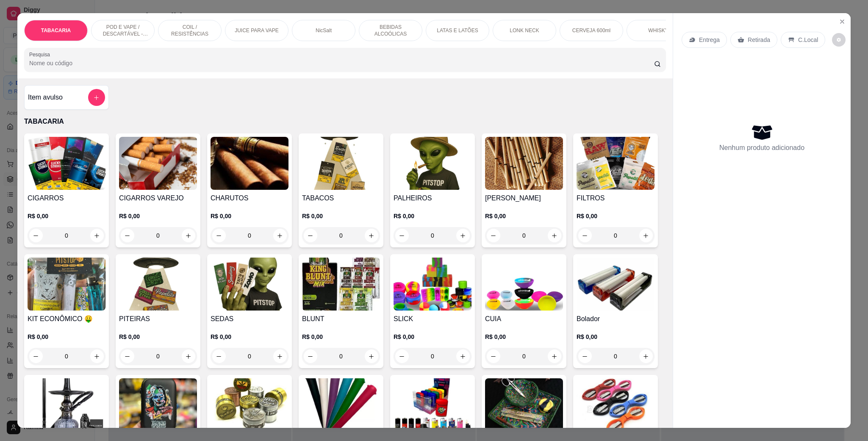 Image resolution: width=868 pixels, height=441 pixels. What do you see at coordinates (616, 198) in the screenshot?
I see `h4: FILTROS` at bounding box center [616, 198].